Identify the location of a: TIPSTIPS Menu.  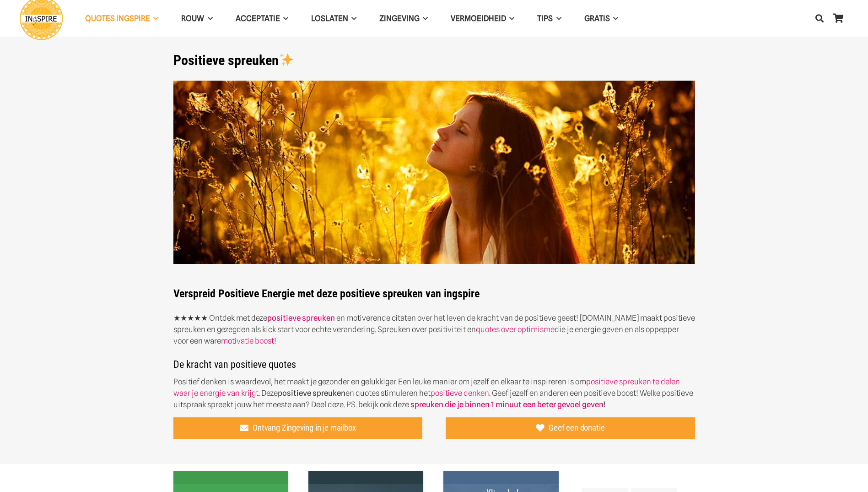
(549, 18).